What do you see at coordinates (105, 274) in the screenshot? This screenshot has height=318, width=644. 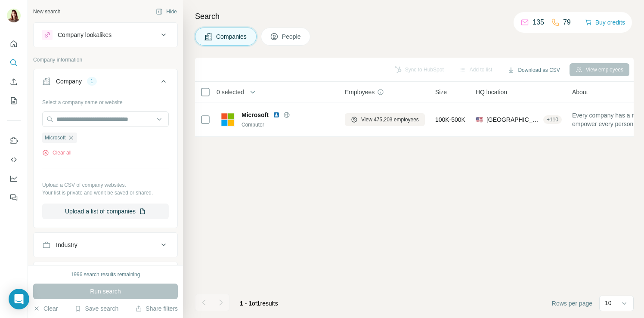 I see `div: 1996 search results remaining` at bounding box center [105, 274].